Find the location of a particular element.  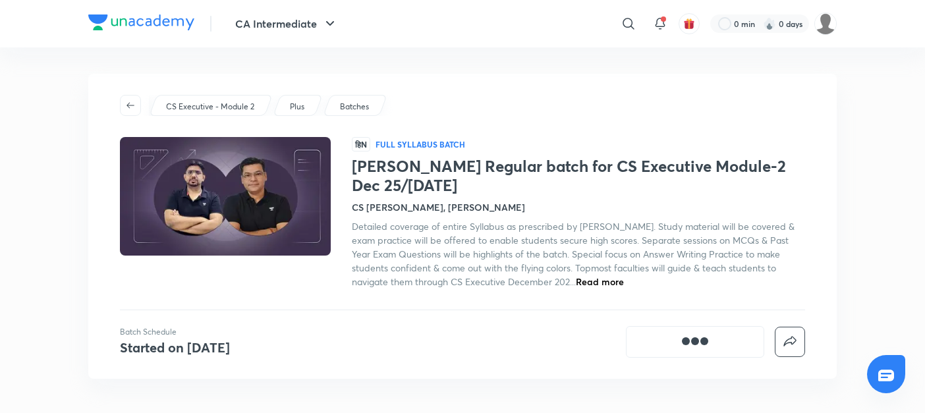

span: हिN is located at coordinates (361, 144).